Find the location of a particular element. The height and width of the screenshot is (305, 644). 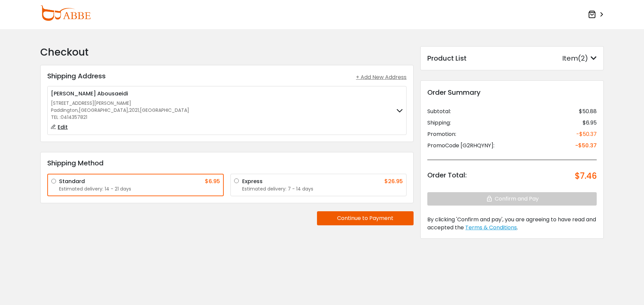

div: Subtotal: is located at coordinates (439, 112).